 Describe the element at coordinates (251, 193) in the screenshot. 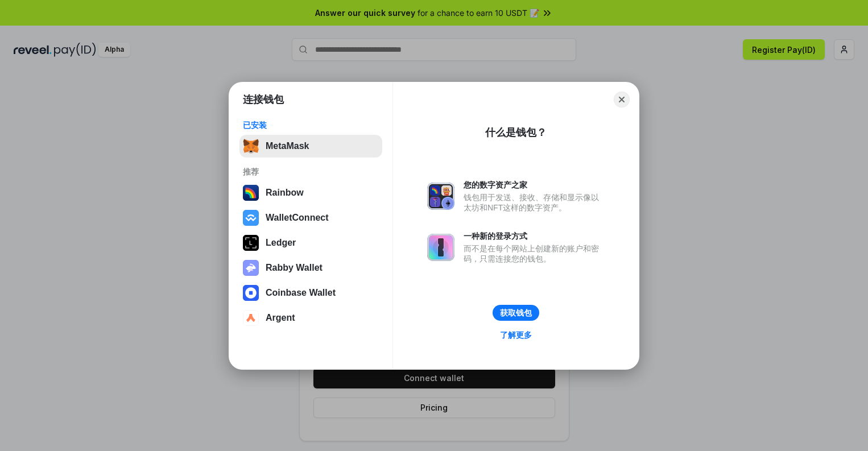

I see `img: svg+xml,%3Csvg%20width%3D%22120%22%20height%3D%22120%22%20viewBox%3D%220%200%20120%20120%22%20fil...` at that location.